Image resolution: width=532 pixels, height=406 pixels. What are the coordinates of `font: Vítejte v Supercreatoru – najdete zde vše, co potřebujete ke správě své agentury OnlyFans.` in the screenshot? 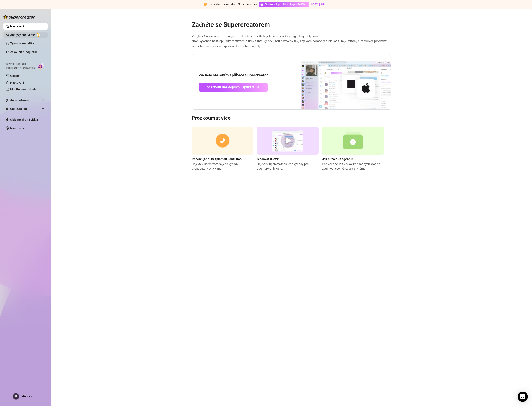 It's located at (256, 36).